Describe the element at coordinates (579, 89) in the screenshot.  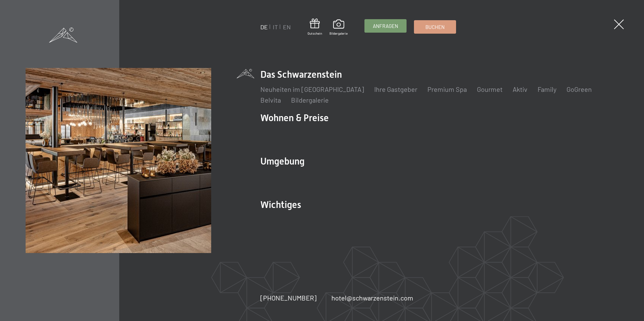
I see `a: GoGreen` at that location.